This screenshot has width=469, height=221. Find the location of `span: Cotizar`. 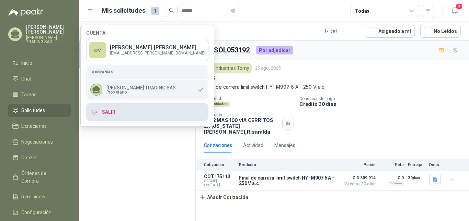

span: Cotizar is located at coordinates (29, 158).